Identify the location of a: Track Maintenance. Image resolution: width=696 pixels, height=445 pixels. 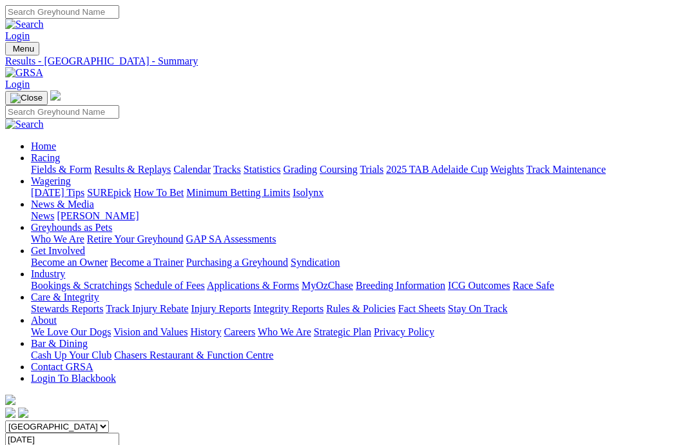
(566, 169).